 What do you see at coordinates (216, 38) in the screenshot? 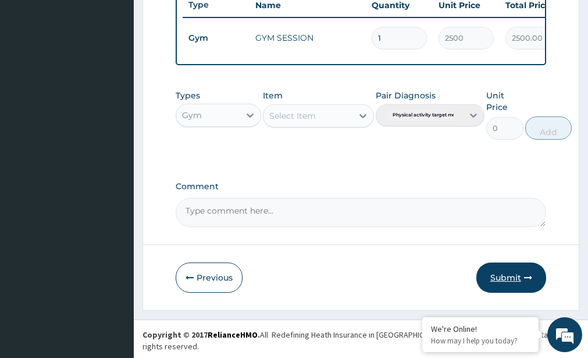
I see `td: Gym` at bounding box center [216, 38].